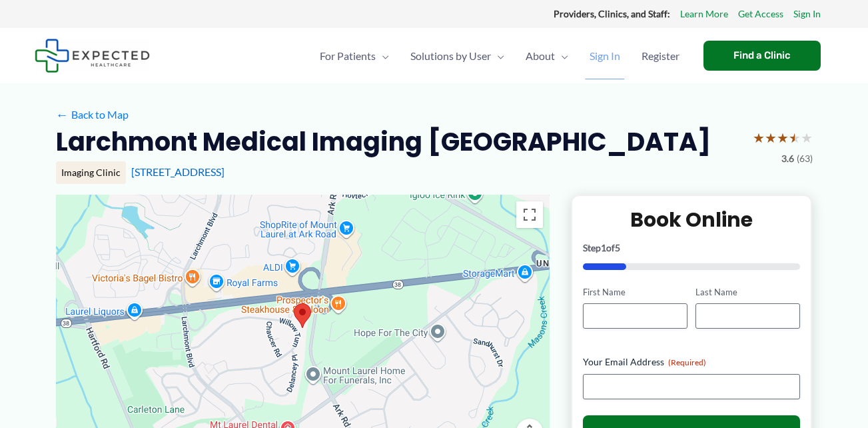  I want to click on label: First Name, so click(635, 292).